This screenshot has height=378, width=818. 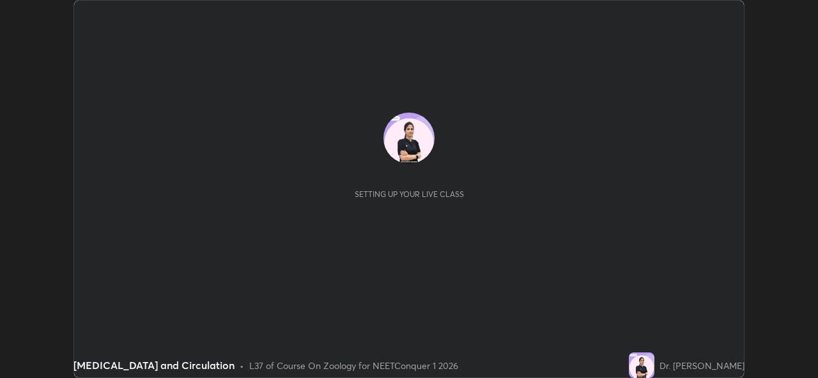 What do you see at coordinates (353, 365) in the screenshot?
I see `div: L37 of Course On Zoology for NEETConquer 1 2026` at bounding box center [353, 365].